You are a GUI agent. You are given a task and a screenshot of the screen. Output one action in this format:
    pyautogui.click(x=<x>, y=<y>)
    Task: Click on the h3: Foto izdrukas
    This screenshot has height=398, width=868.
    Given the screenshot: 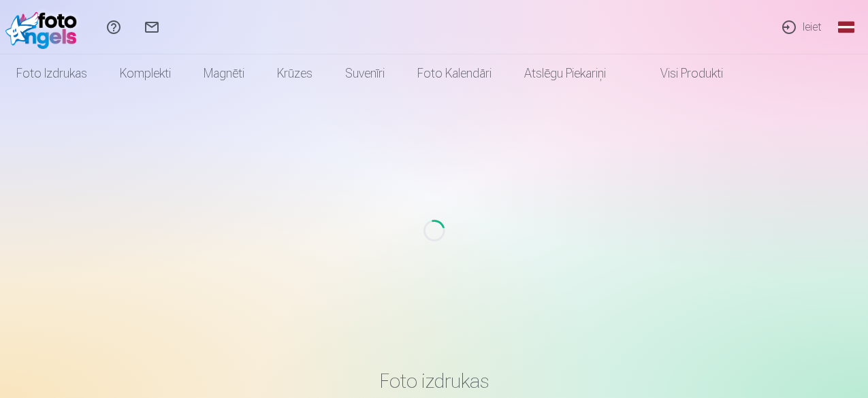 What is the action you would take?
    pyautogui.click(x=434, y=381)
    